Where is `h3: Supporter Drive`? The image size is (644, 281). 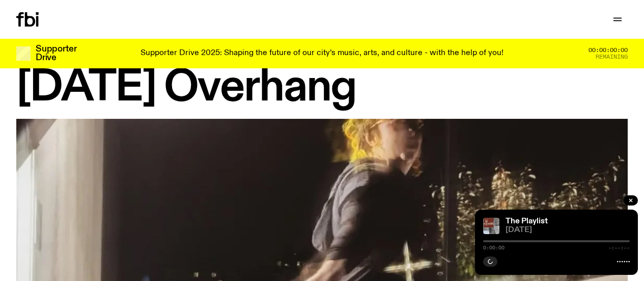
h3: Supporter Drive is located at coordinates (56, 54).